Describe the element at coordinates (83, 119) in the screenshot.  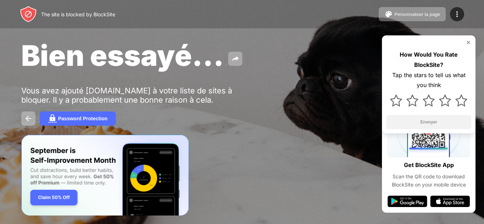
I see `div: Password Protection` at that location.